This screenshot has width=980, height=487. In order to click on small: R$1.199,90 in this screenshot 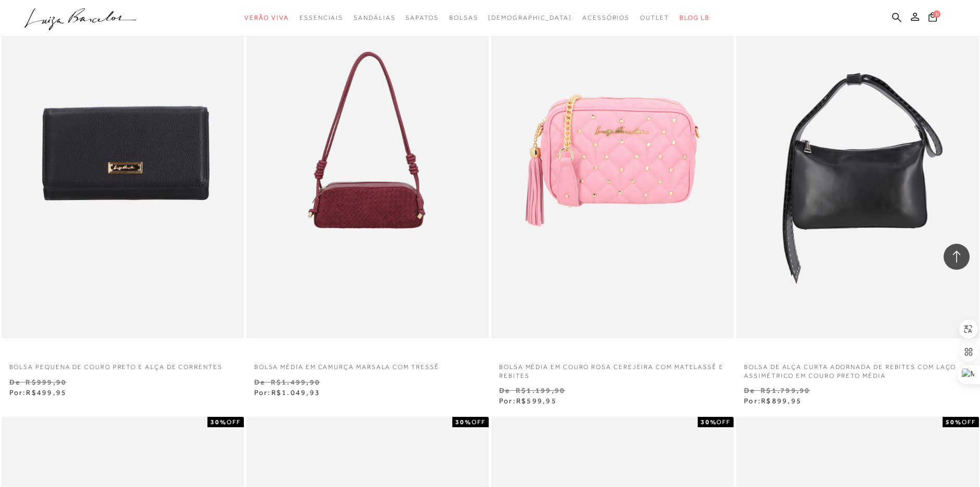, I will do `click(540, 391)`.